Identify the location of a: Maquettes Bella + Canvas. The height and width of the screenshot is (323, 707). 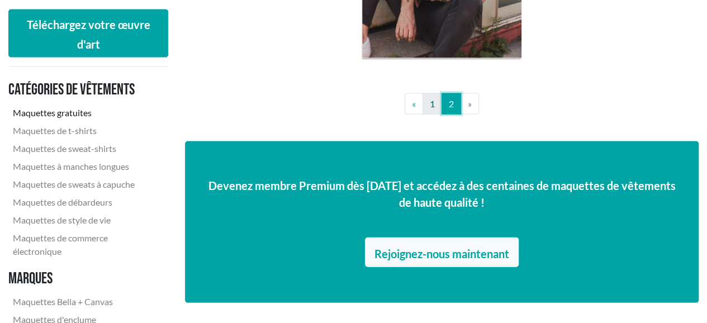
(84, 301).